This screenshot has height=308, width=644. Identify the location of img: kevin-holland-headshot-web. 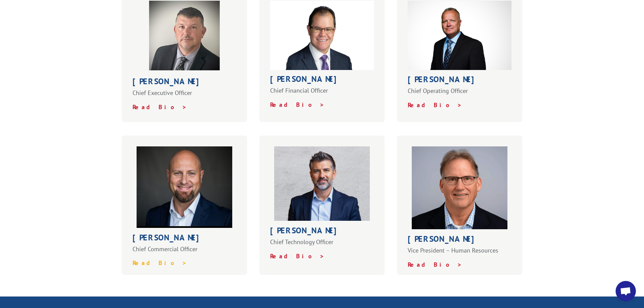
(459, 188).